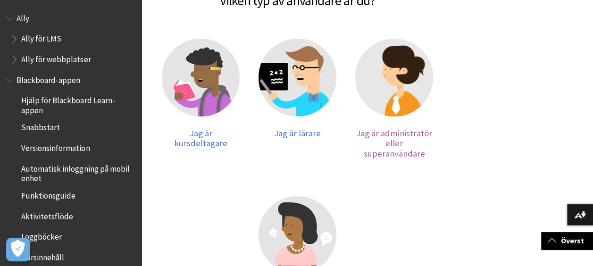 This screenshot has height=266, width=593. What do you see at coordinates (201, 77) in the screenshot?
I see `img: Kursdeltagare` at bounding box center [201, 77].